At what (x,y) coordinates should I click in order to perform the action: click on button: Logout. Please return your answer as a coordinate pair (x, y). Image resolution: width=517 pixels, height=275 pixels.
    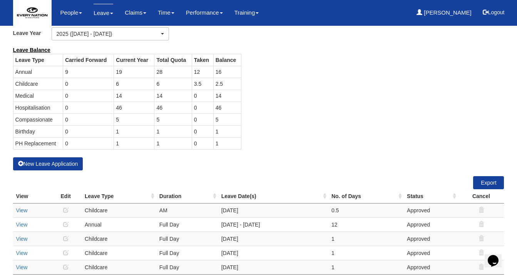
    Looking at the image, I should click on (494, 12).